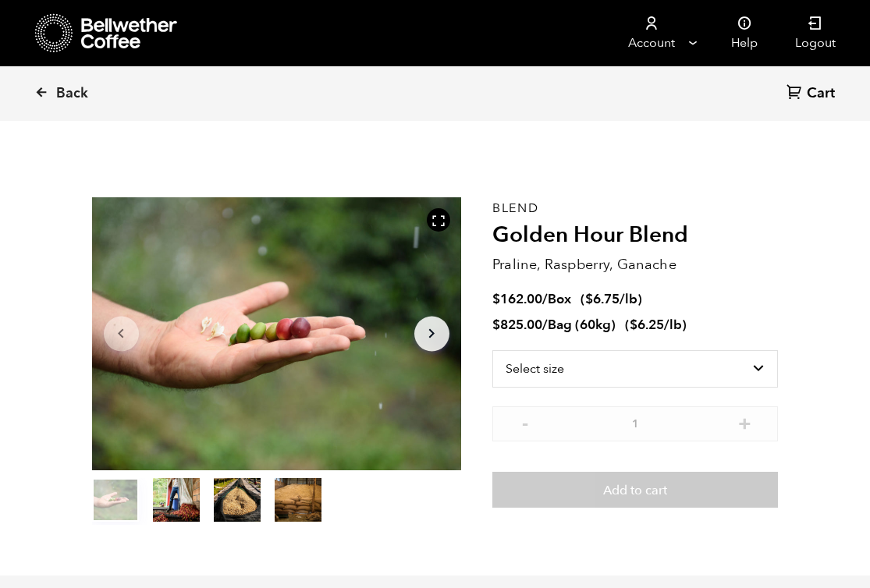 This screenshot has height=588, width=870. Describe the element at coordinates (602, 299) in the screenshot. I see `bdi: 6.75` at that location.